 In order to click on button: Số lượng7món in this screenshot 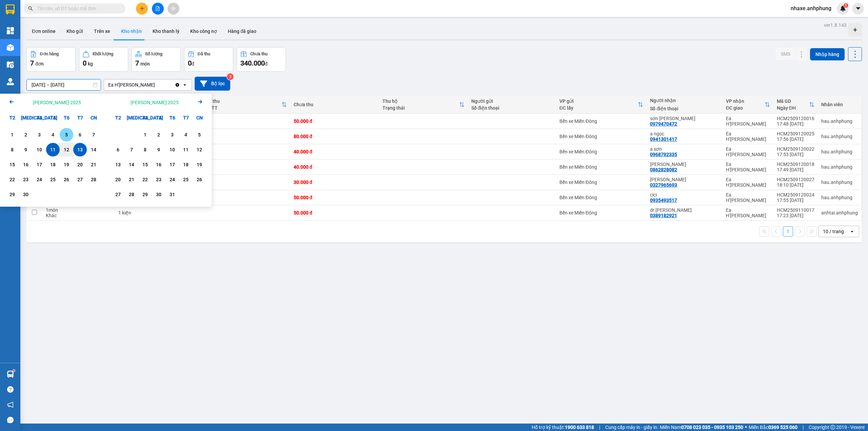, I will do `click(156, 60)`.